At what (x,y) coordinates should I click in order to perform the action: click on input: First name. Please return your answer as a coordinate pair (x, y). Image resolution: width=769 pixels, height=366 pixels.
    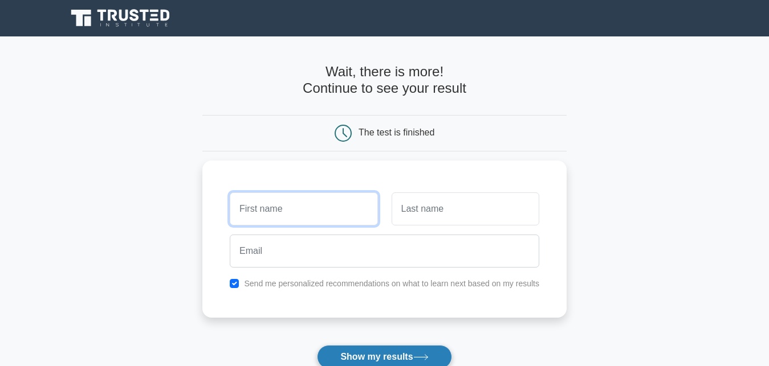
    Looking at the image, I should click on (303, 209).